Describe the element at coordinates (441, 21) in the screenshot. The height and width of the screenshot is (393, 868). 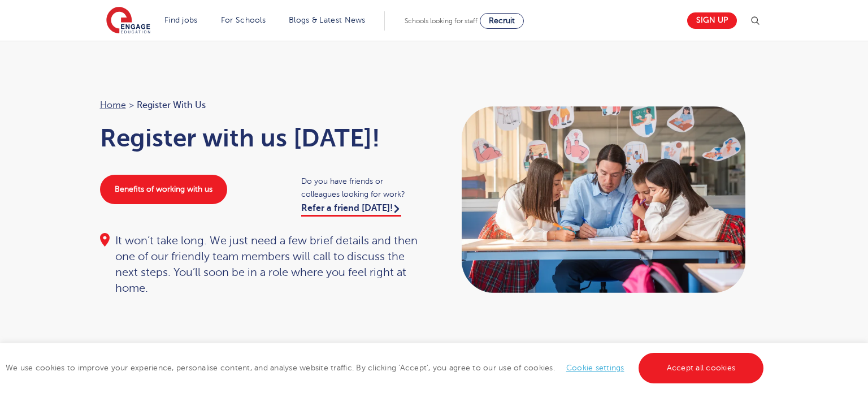
I see `span: Schools looking for staff` at that location.